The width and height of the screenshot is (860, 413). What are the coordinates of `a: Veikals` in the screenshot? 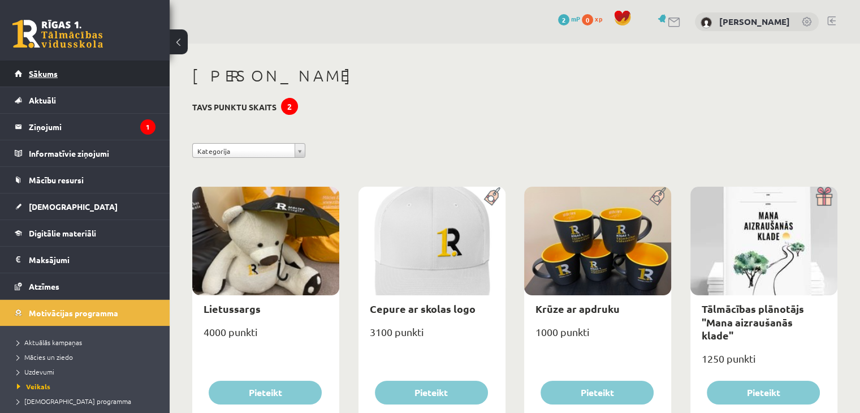 It's located at (88, 386).